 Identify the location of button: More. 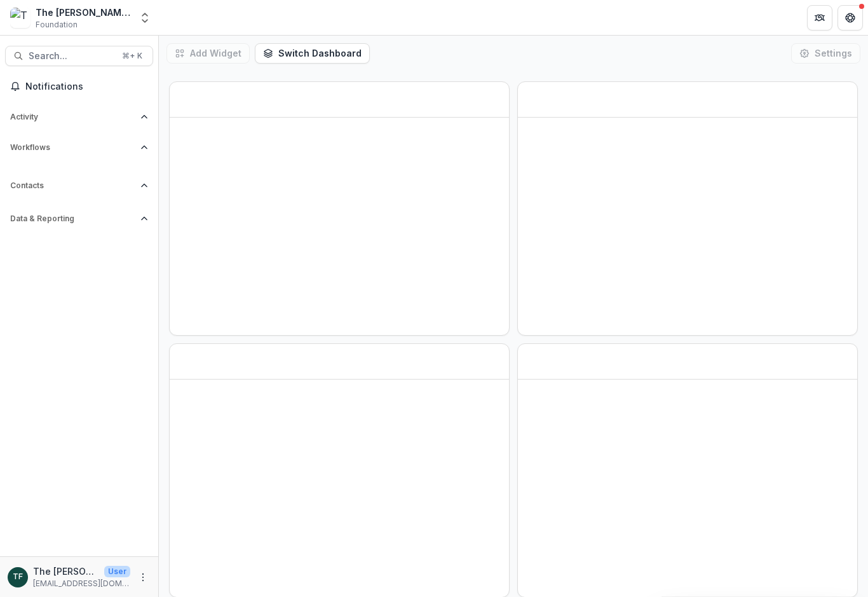
(143, 577).